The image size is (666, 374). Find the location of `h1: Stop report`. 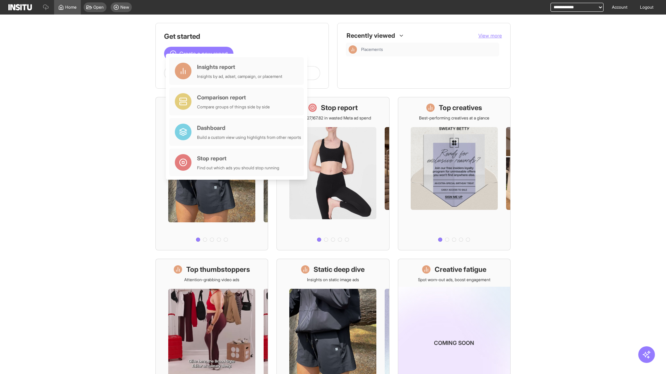

h1: Stop report is located at coordinates (339, 108).